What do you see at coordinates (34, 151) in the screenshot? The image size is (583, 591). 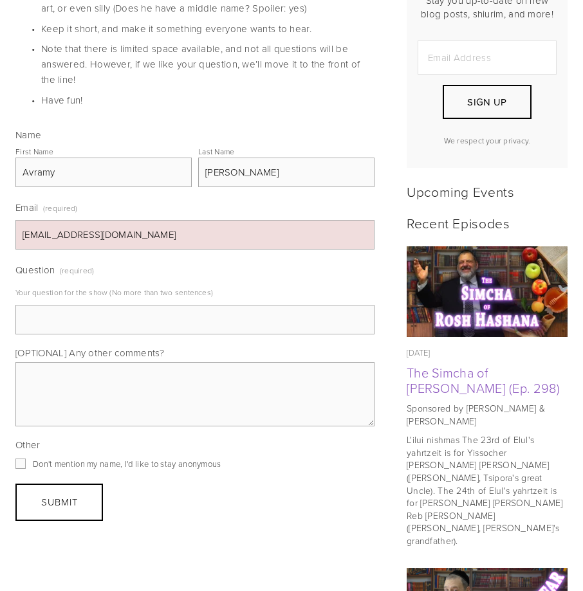 I see `div: First Name` at bounding box center [34, 151].